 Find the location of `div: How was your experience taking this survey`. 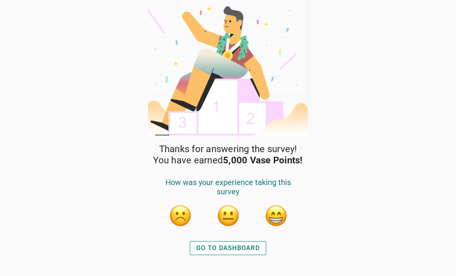

div: How was your experience taking this survey is located at coordinates (228, 191).